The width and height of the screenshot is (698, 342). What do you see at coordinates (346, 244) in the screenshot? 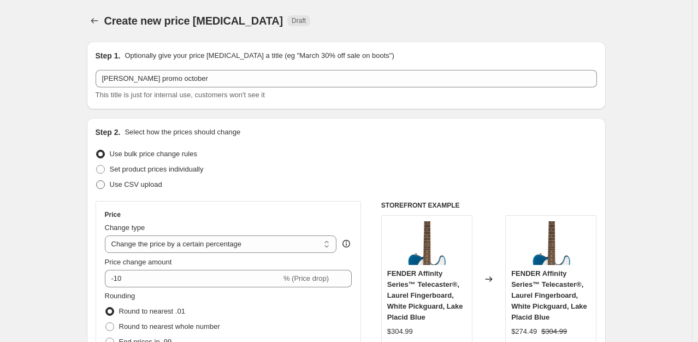
I see `div: help` at bounding box center [346, 244].